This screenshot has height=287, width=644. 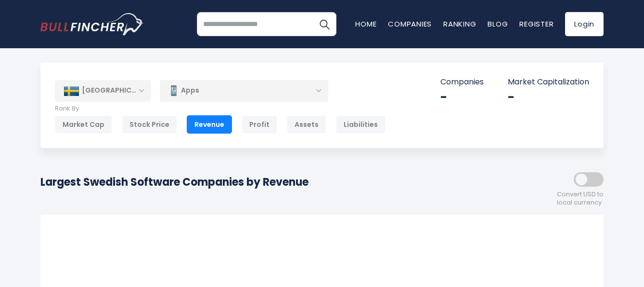 I want to click on a: Blog, so click(x=498, y=24).